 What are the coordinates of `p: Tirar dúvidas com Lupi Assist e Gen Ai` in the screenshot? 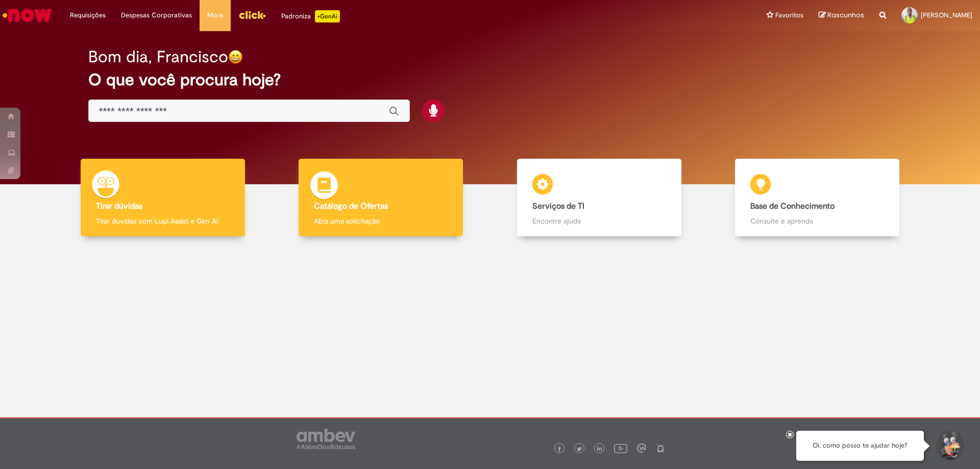 It's located at (163, 221).